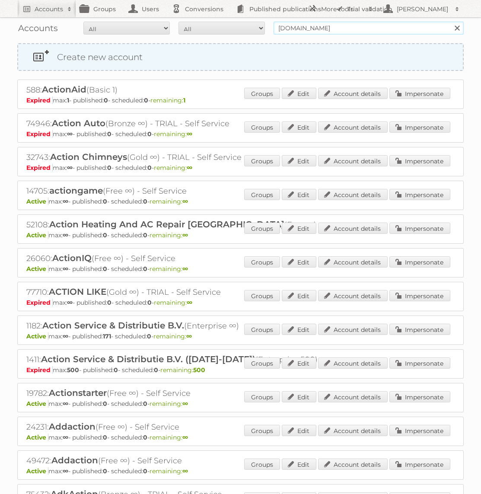  What do you see at coordinates (78, 393) in the screenshot?
I see `span: Actionstarter` at bounding box center [78, 393].